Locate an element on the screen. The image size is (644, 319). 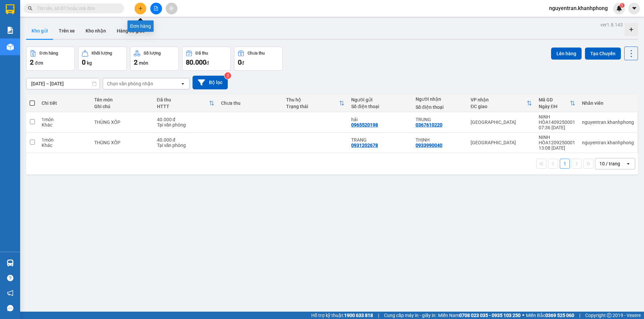
img: logo-vxr is located at coordinates (10, 9).